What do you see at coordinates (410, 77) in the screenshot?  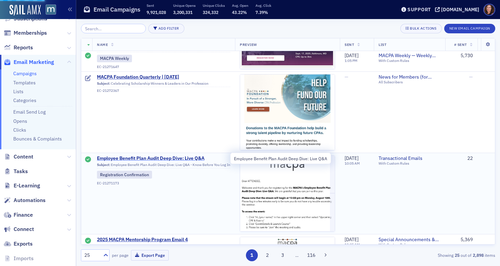 I see `span: News for Members (for members only)` at bounding box center [410, 77].